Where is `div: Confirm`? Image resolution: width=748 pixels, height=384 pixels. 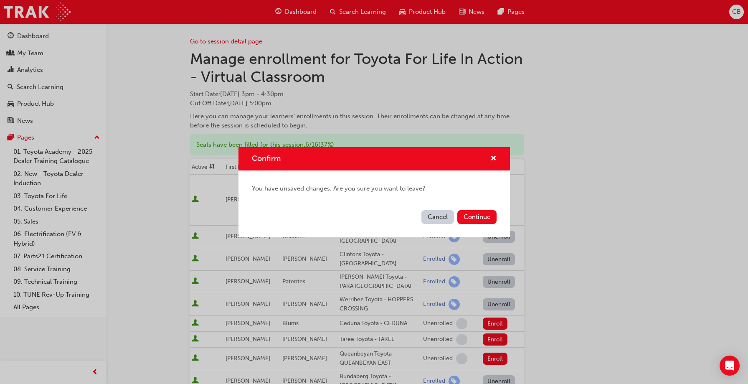 div: Confirm is located at coordinates (374, 192).